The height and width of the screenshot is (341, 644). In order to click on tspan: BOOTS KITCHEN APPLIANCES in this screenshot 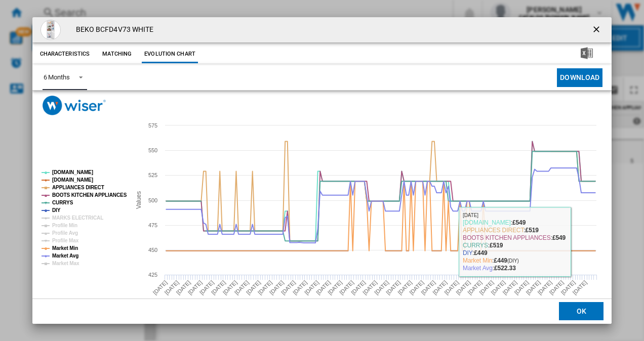, I will do `click(89, 195)`.